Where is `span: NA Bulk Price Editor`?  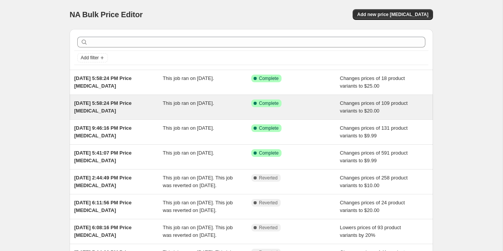
span: NA Bulk Price Editor is located at coordinates (106, 15).